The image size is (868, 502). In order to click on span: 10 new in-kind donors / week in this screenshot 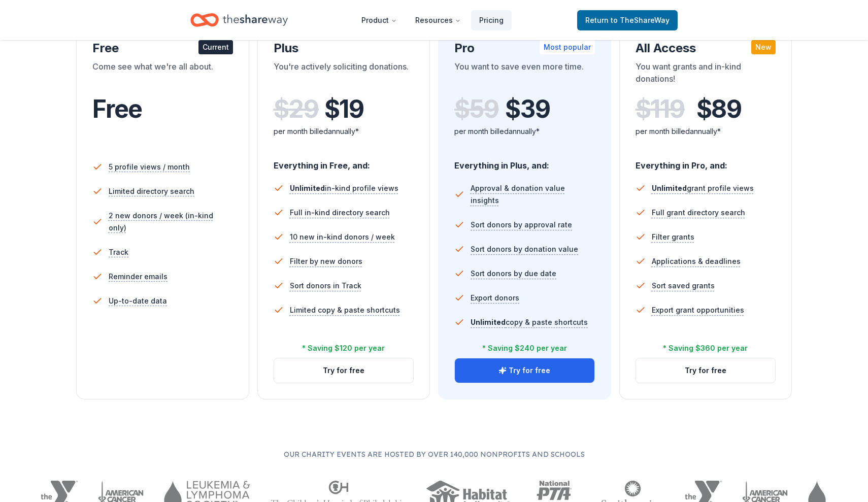, I will do `click(342, 237)`.